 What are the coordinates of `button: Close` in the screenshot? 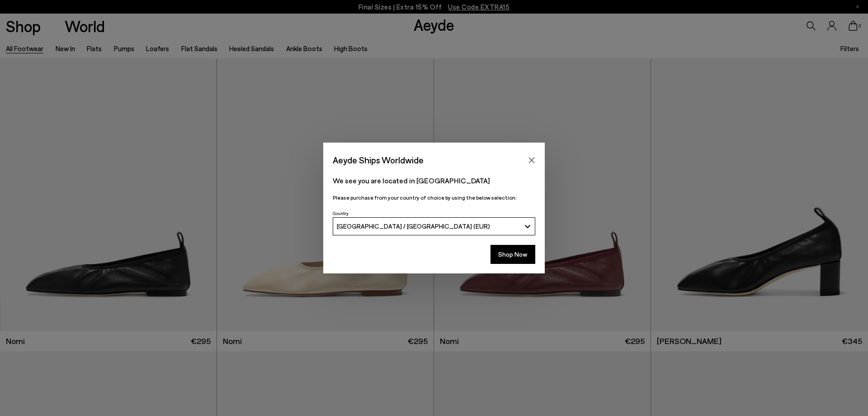 It's located at (532, 160).